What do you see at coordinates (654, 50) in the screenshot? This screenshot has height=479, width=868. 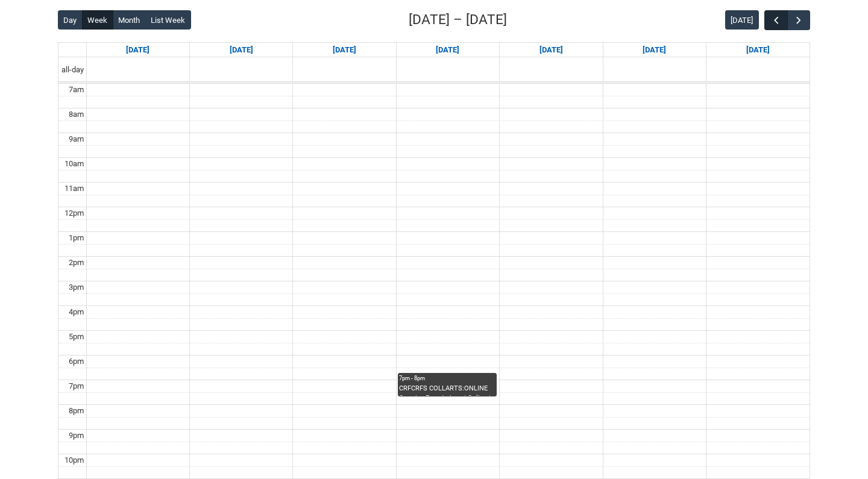 I see `a: Go to September 26, 2025` at bounding box center [654, 50].